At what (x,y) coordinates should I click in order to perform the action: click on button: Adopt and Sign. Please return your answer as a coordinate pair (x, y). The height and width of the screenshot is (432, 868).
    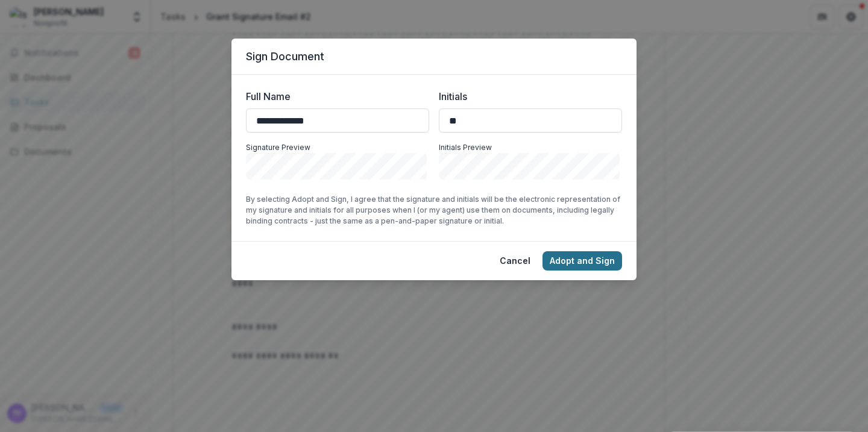
    Looking at the image, I should click on (583, 261).